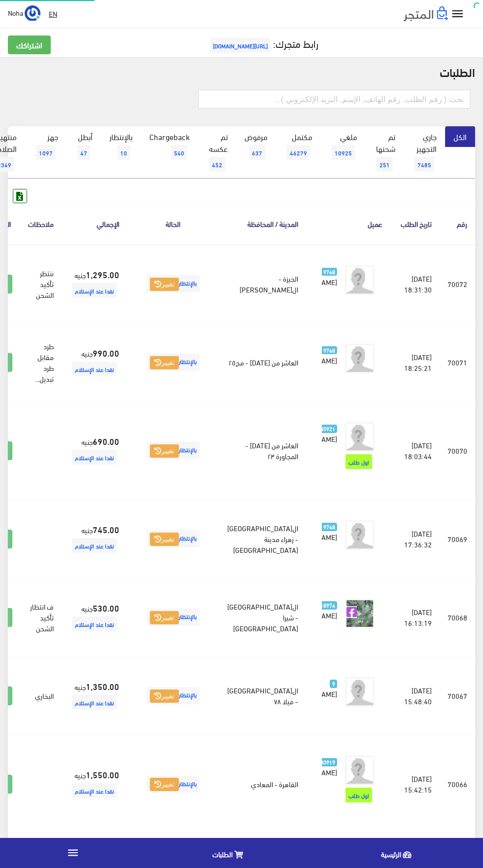 This screenshot has height=868, width=483. I want to click on img: picture, so click(360, 614).